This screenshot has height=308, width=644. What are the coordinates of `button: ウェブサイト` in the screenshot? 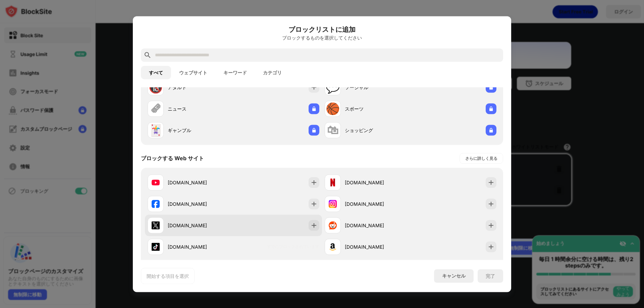 It's located at (193, 72).